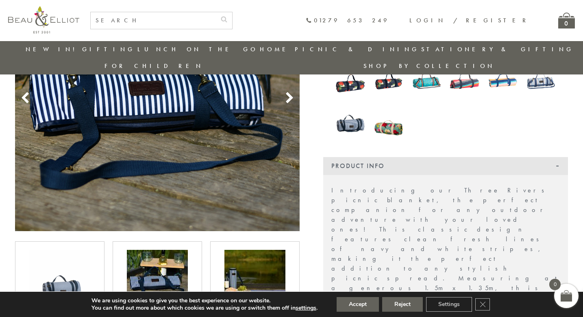 The width and height of the screenshot is (583, 317). What do you see at coordinates (44, 20) in the screenshot?
I see `img: logo` at bounding box center [44, 20].